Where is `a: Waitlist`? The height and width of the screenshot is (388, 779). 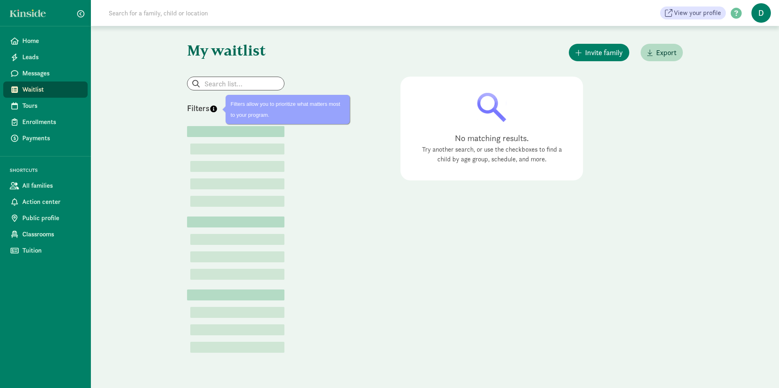 a: Waitlist is located at coordinates (45, 90).